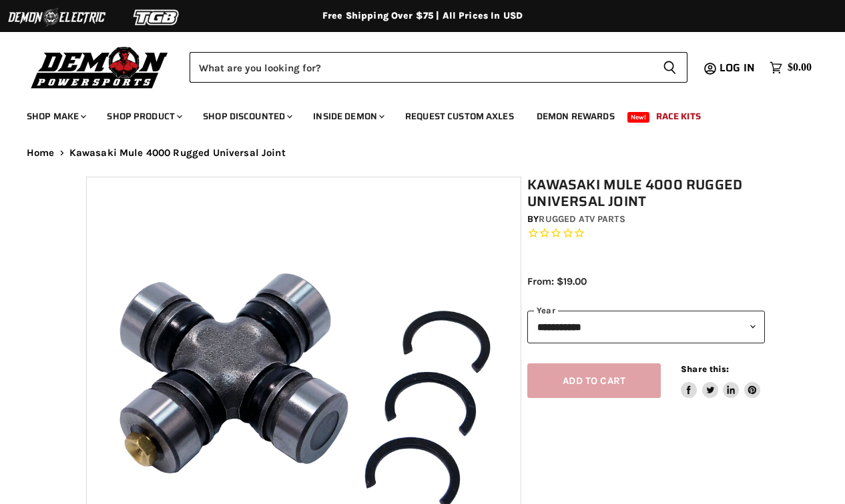  Describe the element at coordinates (791, 67) in the screenshot. I see `a: $0.00` at that location.